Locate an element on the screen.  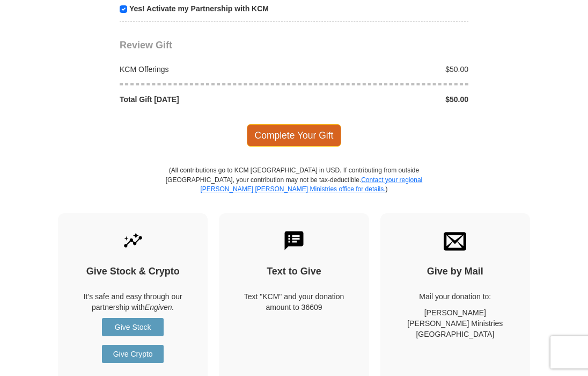
p: Mail your donation to: is located at coordinates (455, 297).